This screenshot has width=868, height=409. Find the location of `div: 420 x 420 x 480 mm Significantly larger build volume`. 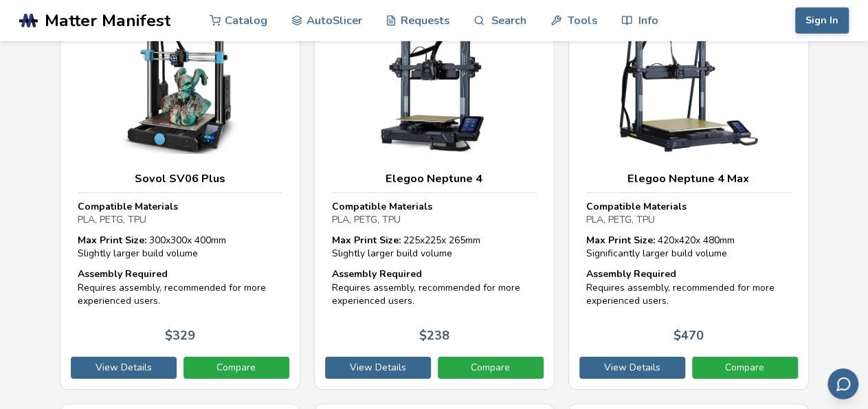

div: 420 x 420 x 480 mm Significantly larger build volume is located at coordinates (689, 246).